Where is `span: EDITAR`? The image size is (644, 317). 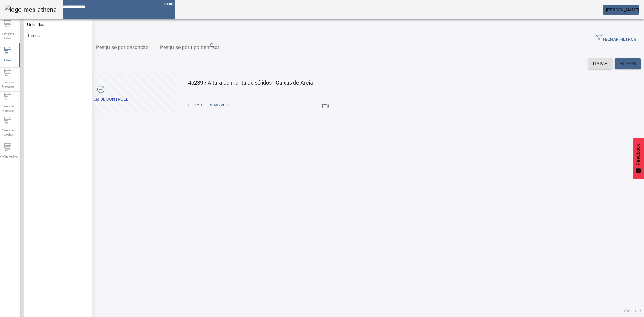 span: EDITAR is located at coordinates (195, 105).